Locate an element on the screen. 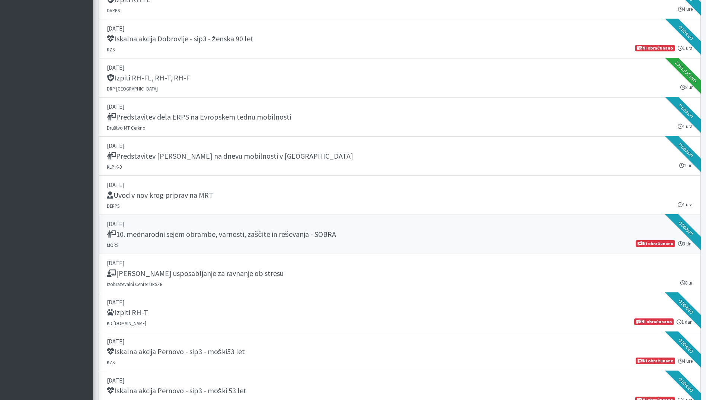  small: Društvo MT Cerkno is located at coordinates (126, 128).